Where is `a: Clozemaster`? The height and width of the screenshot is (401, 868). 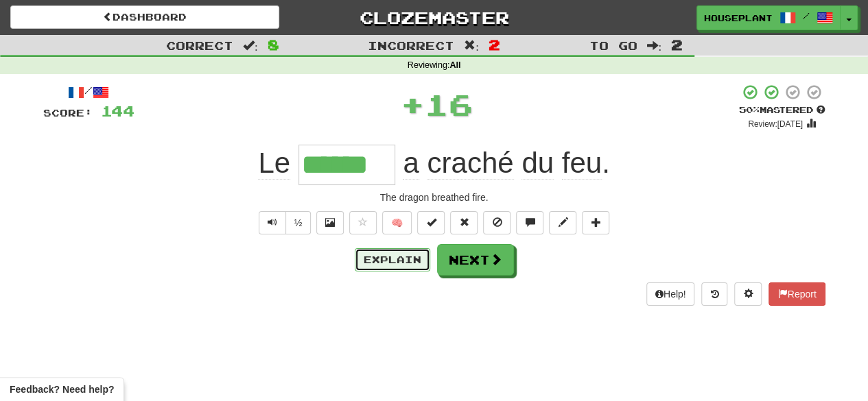 a: Clozemaster is located at coordinates (435, 17).